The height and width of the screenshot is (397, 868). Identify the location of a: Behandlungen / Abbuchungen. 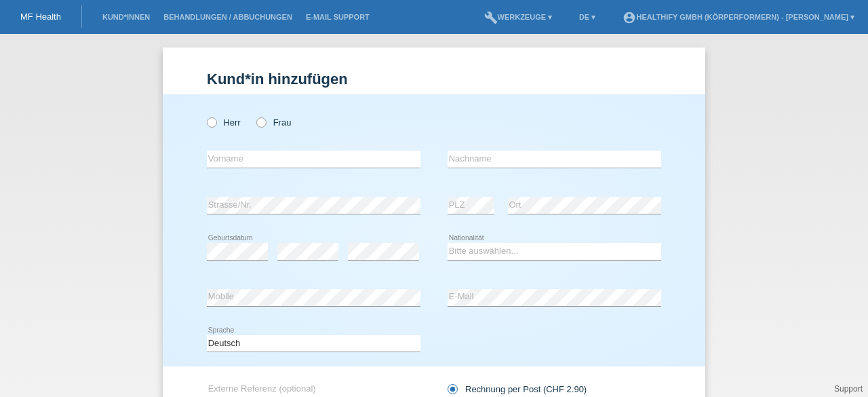
(227, 17).